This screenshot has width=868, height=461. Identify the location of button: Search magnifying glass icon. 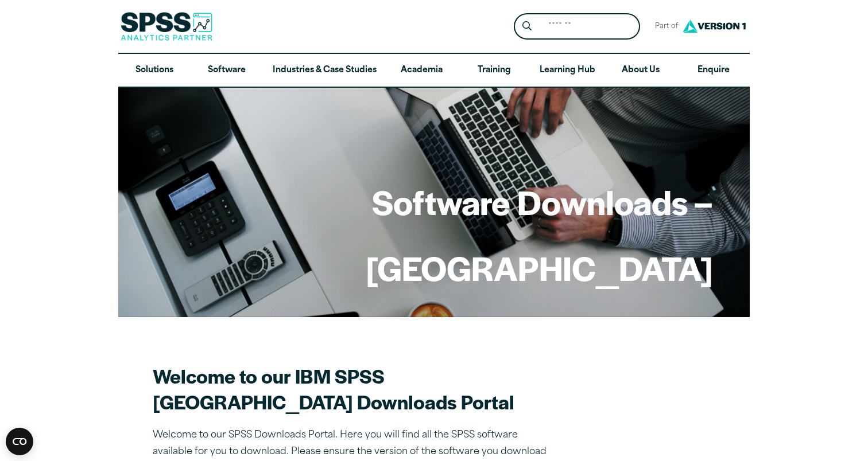
(527, 27).